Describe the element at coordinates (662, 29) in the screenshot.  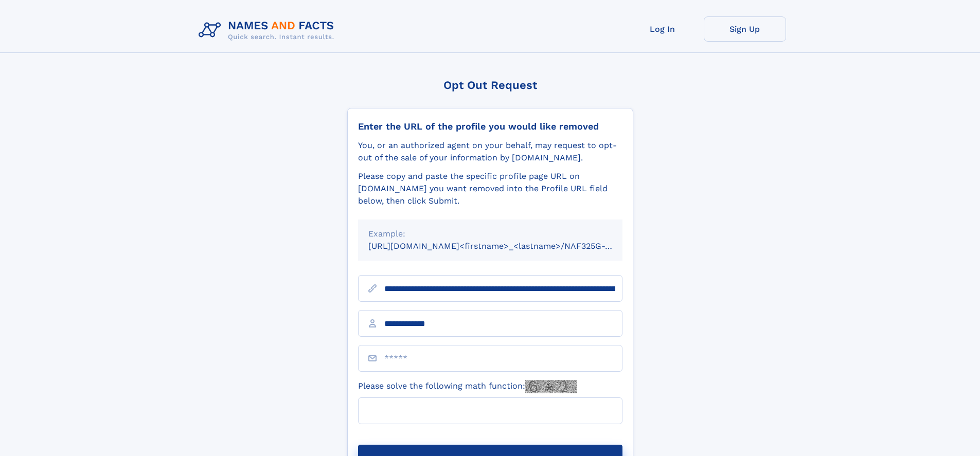
I see `a: Log In` at that location.